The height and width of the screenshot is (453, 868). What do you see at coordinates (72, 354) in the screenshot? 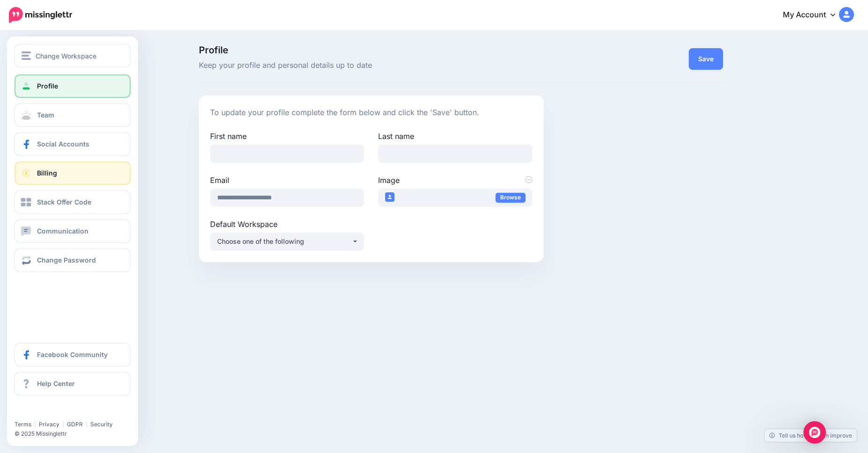
I see `a: Facebook Community` at bounding box center [72, 354].